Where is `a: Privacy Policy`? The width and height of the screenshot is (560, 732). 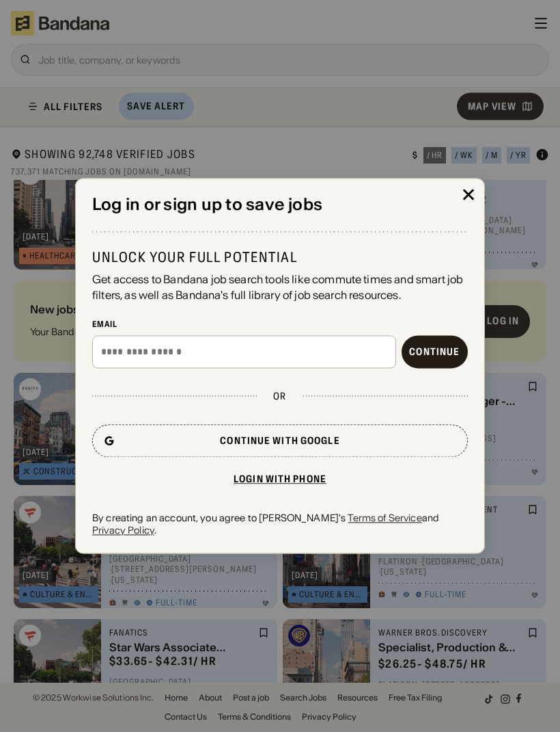 a: Privacy Policy is located at coordinates (123, 530).